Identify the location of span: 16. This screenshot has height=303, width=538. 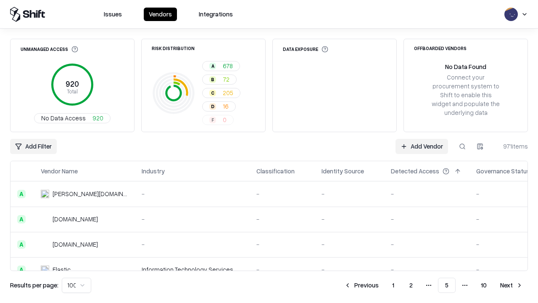
(226, 106).